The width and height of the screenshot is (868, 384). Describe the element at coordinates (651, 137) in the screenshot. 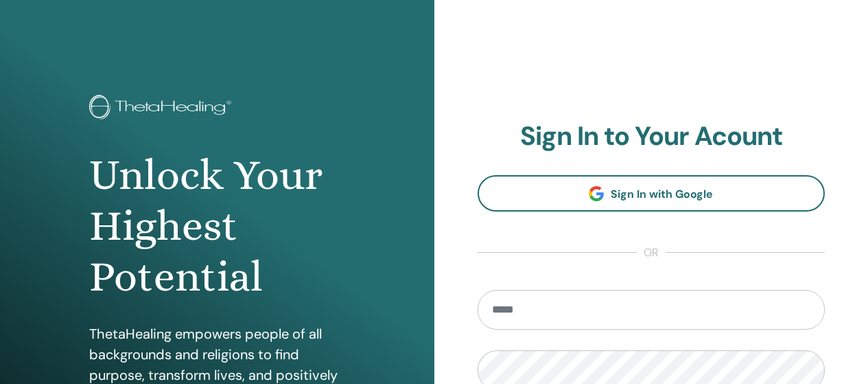

I see `h2: Sign In to Your Acount` at that location.